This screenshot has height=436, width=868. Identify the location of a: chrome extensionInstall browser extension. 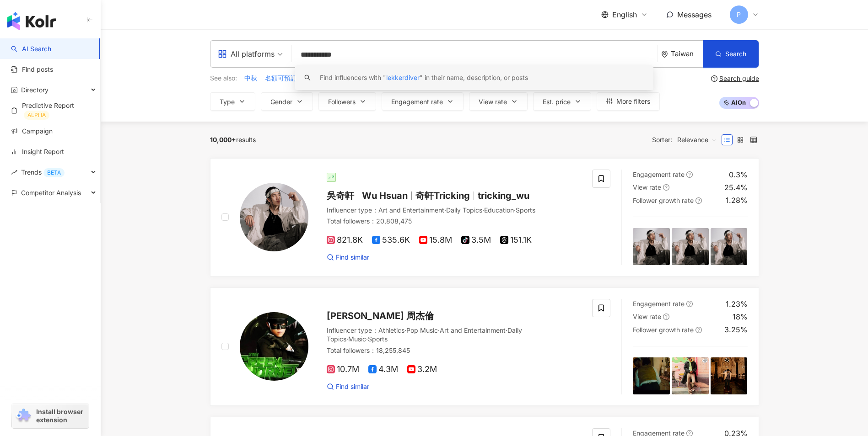
(51, 416).